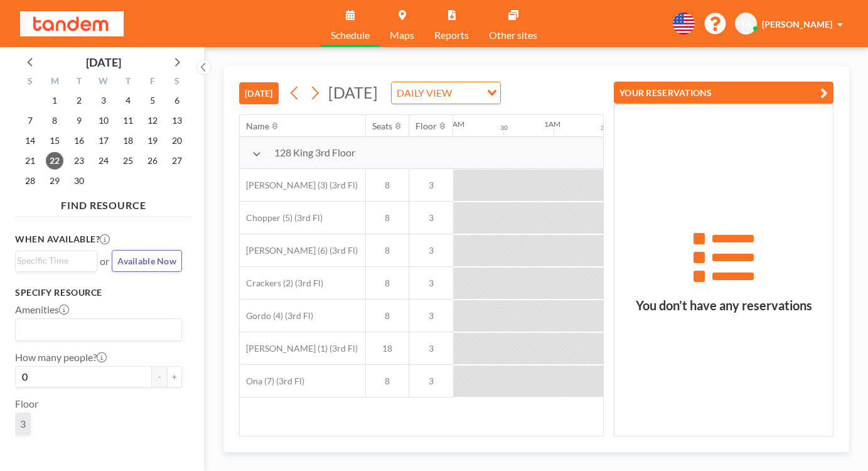 Image resolution: width=868 pixels, height=471 pixels. Describe the element at coordinates (79, 161) in the screenshot. I see `span: Tuesday, September 23, 2025` at that location.